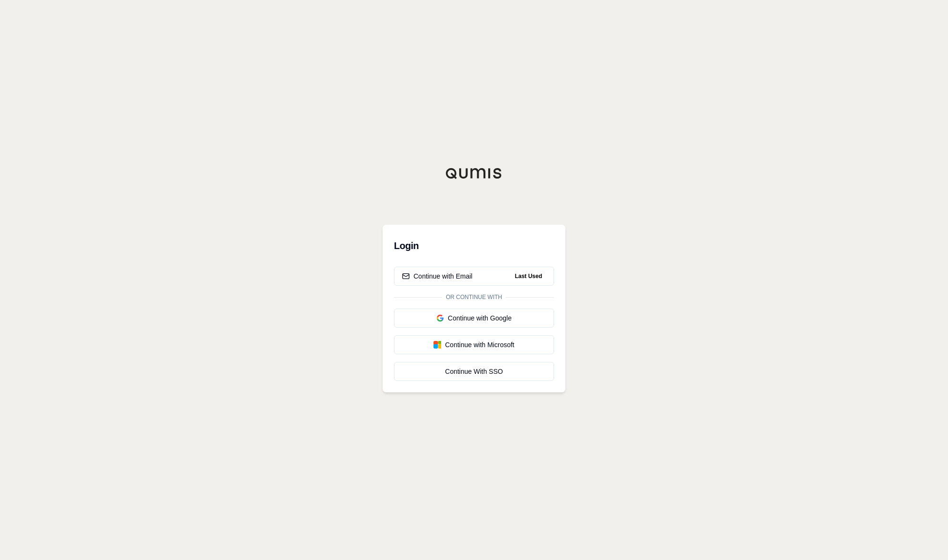  Describe the element at coordinates (437, 276) in the screenshot. I see `div: Continue with Email` at that location.